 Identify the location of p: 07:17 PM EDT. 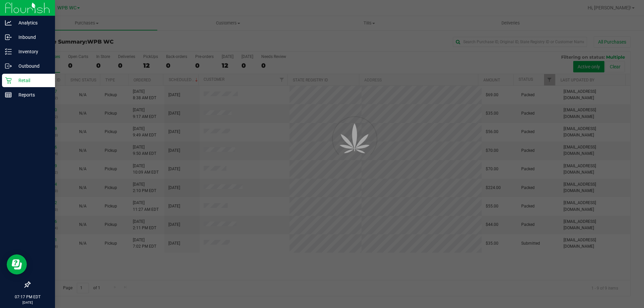
(27, 297).